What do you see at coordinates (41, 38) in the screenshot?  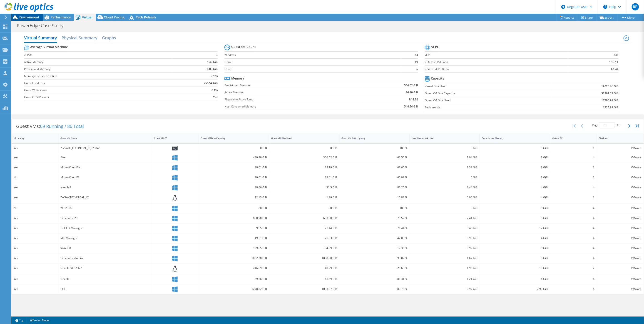 I see `h2: Virtual Summary` at bounding box center [41, 38].